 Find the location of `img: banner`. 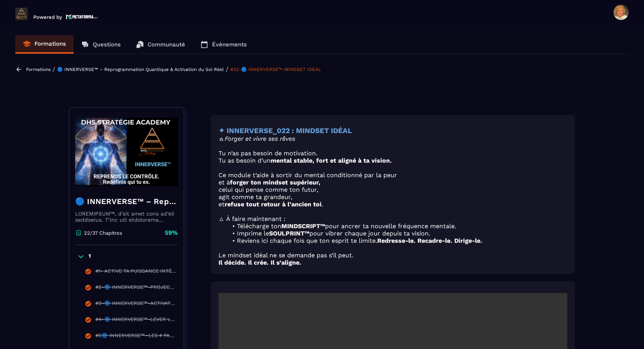

img: banner is located at coordinates (126, 152).